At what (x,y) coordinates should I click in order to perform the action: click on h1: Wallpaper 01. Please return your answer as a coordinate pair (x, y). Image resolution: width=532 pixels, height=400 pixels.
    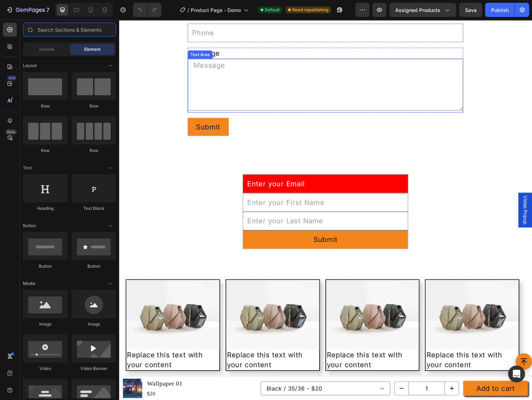
    Looking at the image, I should click on (47, 373).